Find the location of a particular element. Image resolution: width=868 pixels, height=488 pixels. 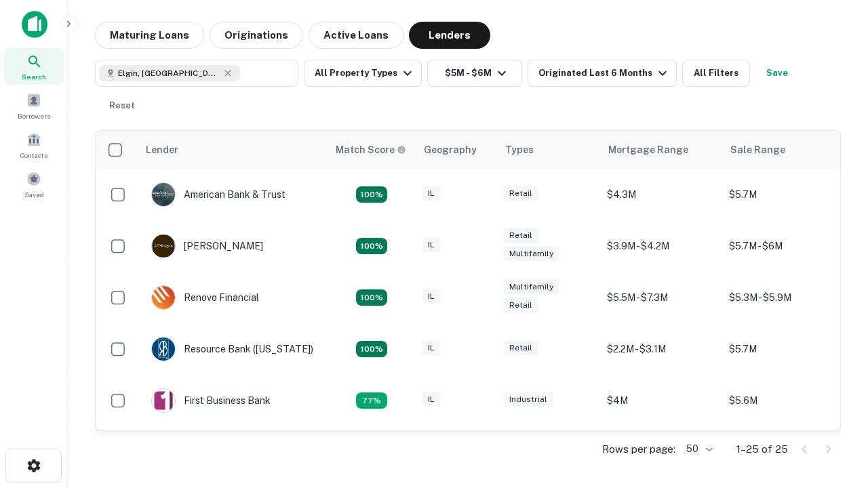

p: Rows per page: is located at coordinates (639, 449).